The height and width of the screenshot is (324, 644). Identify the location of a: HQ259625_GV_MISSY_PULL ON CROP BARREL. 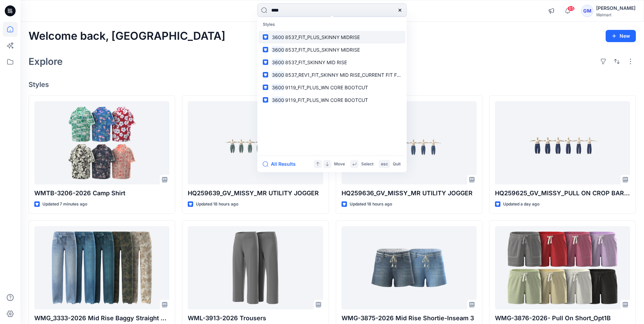
(563, 143).